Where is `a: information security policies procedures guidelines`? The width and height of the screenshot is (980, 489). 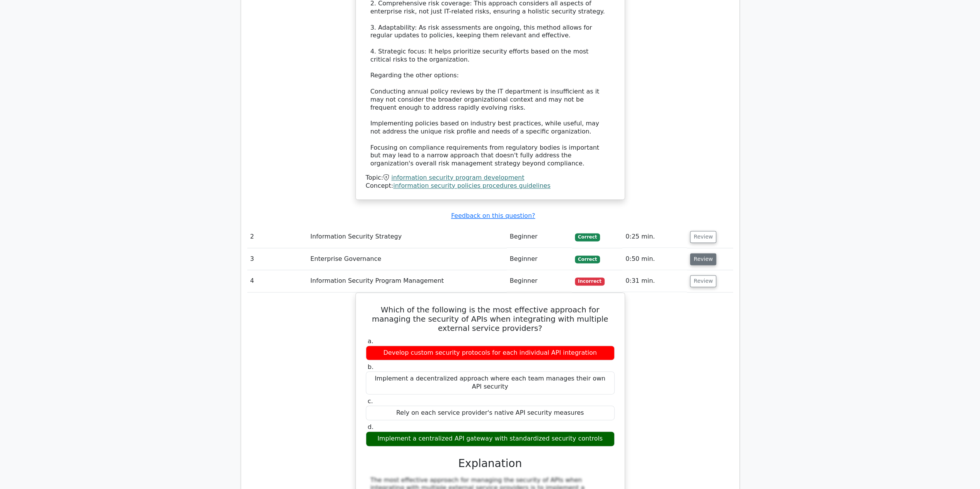 a: information security policies procedures guidelines is located at coordinates (471, 185).